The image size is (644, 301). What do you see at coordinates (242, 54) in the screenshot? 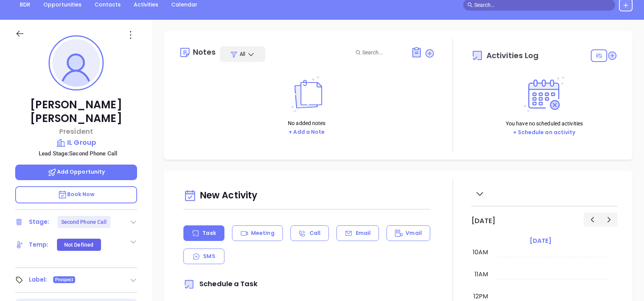
I see `span: All` at bounding box center [242, 54].